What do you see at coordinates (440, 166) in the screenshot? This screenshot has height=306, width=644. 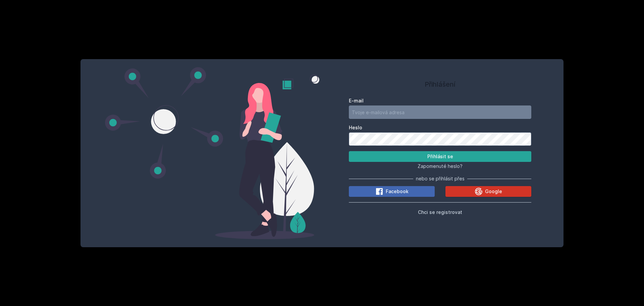 I see `span: Zapomenuté heslo?` at bounding box center [440, 166].